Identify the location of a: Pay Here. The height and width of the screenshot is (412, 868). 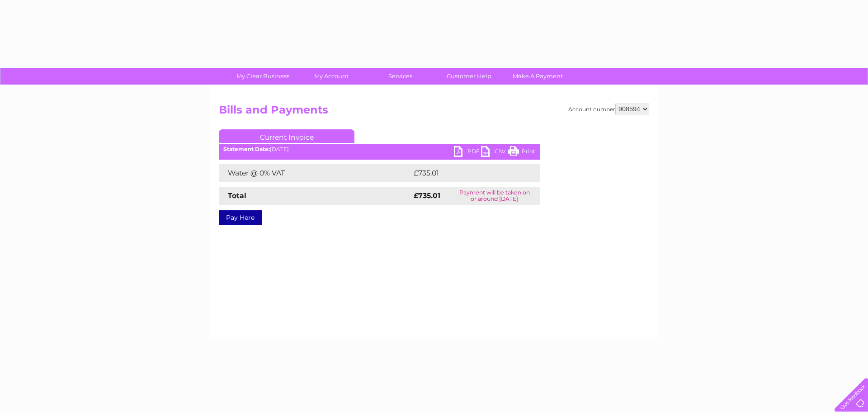
(240, 218).